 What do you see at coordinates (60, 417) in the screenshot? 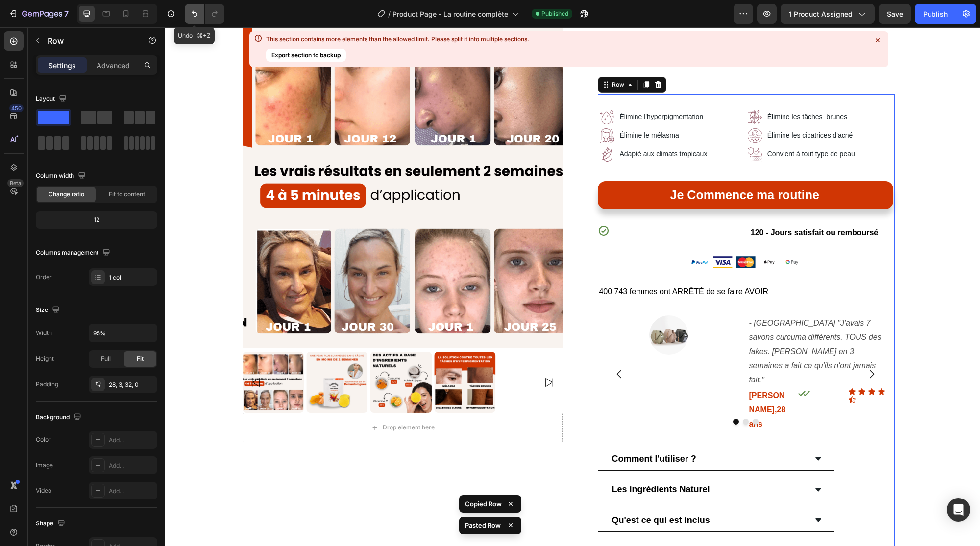
I see `div: Background` at bounding box center [60, 417].